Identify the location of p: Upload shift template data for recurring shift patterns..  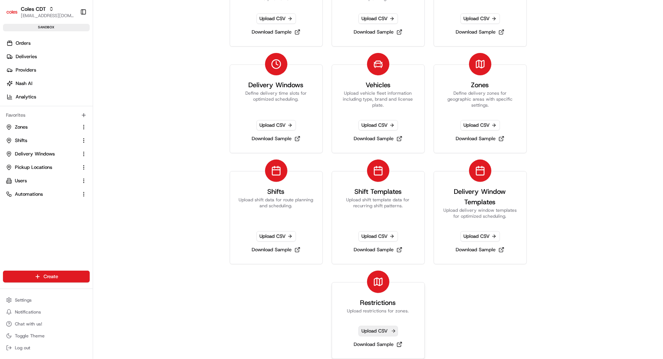
(379, 208).